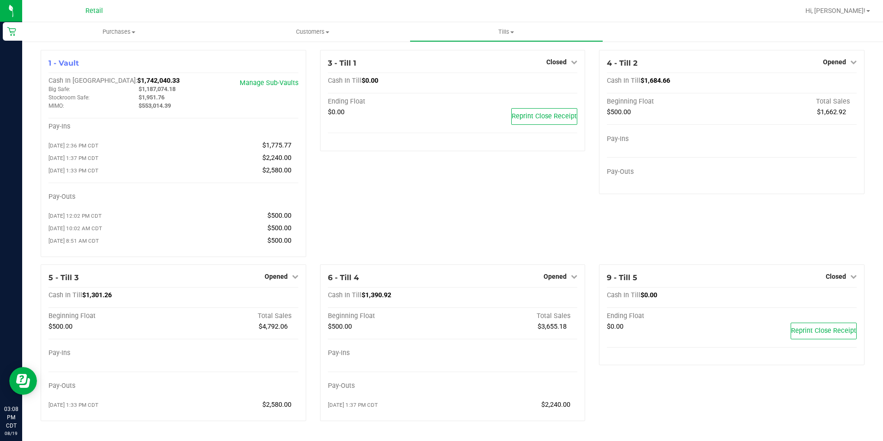 Image resolution: width=883 pixels, height=441 pixels. What do you see at coordinates (59, 89) in the screenshot?
I see `span: Big Safe:` at bounding box center [59, 89].